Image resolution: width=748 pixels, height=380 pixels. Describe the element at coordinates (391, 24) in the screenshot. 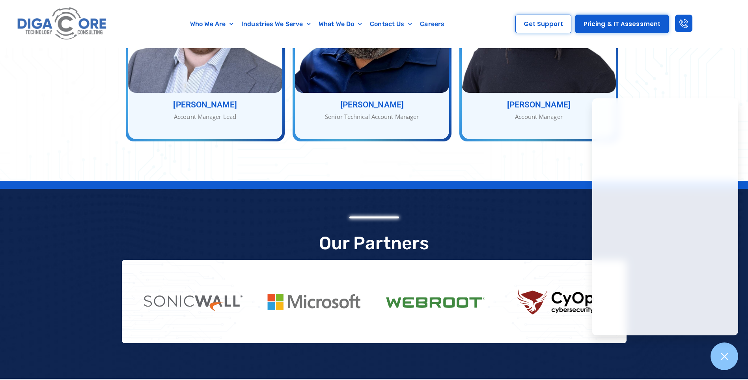

I see `a: Contact Us` at that location.